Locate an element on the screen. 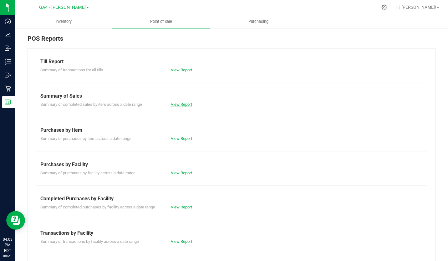  span: Point of Sale is located at coordinates (161, 22).